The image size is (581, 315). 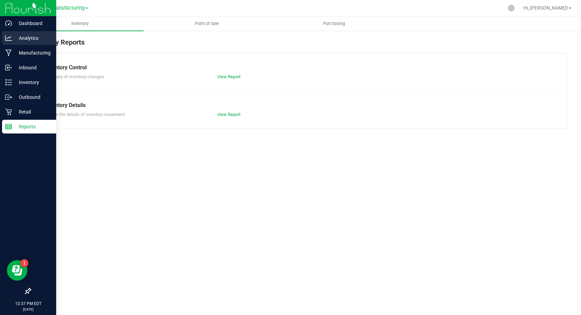 I want to click on a: Point of Sale, so click(x=207, y=24).